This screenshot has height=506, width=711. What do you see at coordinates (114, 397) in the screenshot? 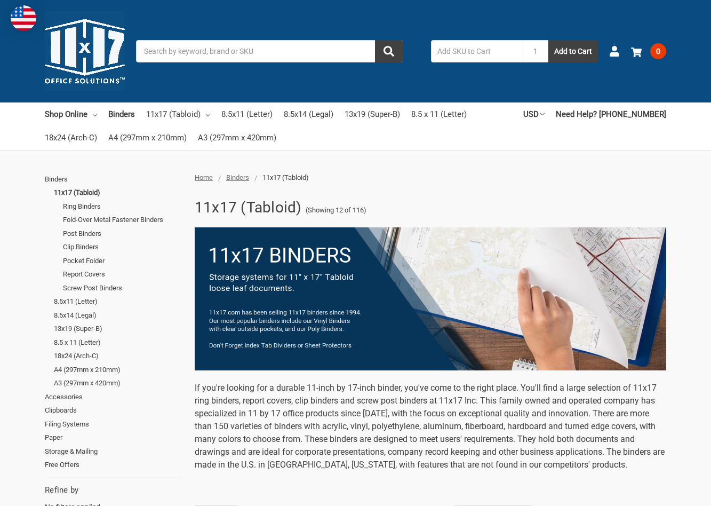
I see `a: Accessories` at bounding box center [114, 397].